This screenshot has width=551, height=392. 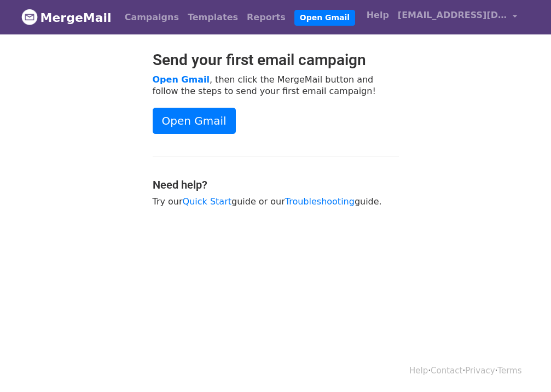 What do you see at coordinates (446, 371) in the screenshot?
I see `a: Contact` at bounding box center [446, 371].